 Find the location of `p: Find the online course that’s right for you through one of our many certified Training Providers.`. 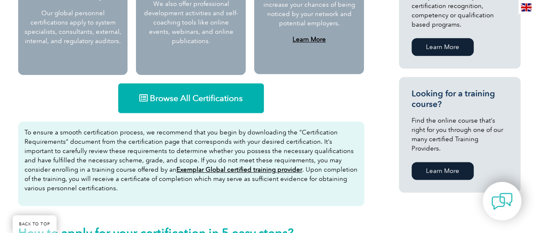

p: Find the online course that’s right for you through one of our many certified Training Providers. is located at coordinates (460, 134).